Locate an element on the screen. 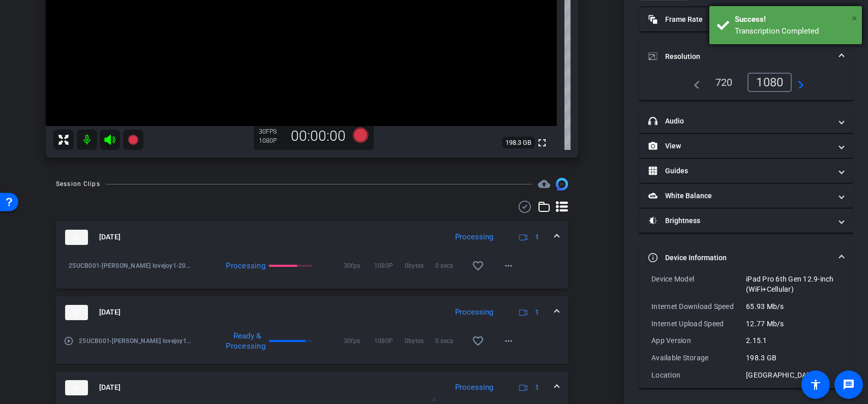  div: Resolution is located at coordinates (746, 87).